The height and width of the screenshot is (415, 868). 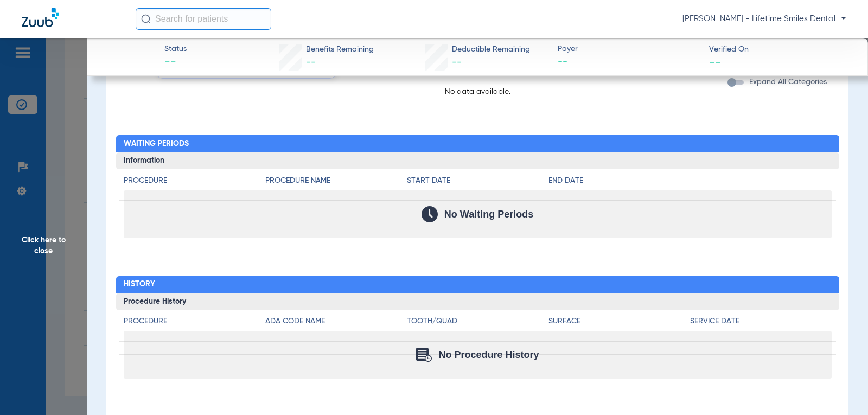 I want to click on h2: History, so click(x=478, y=285).